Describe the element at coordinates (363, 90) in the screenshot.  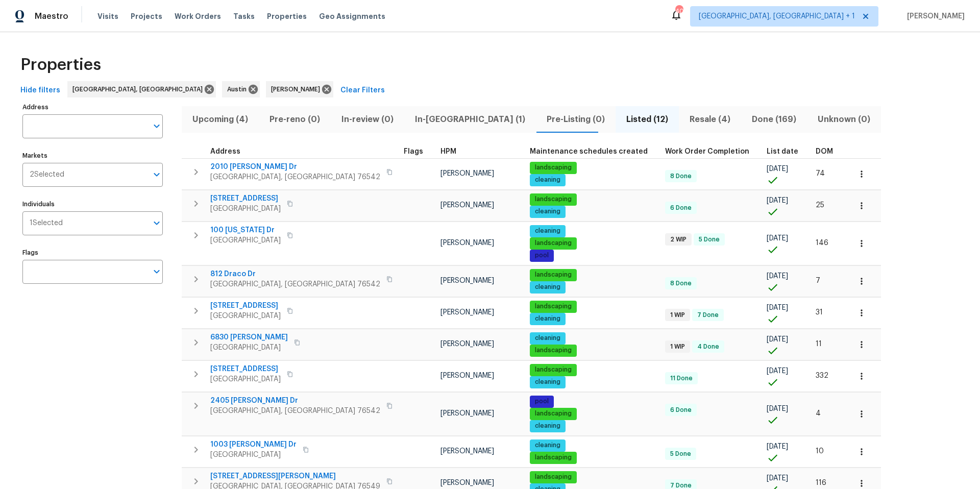
I see `span: Clear Filters` at that location.